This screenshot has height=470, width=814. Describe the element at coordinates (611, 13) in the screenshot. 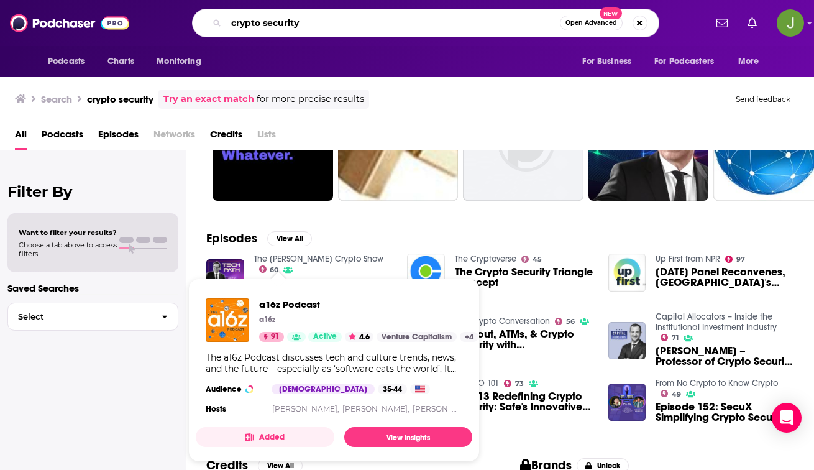

I see `span: New` at that location.